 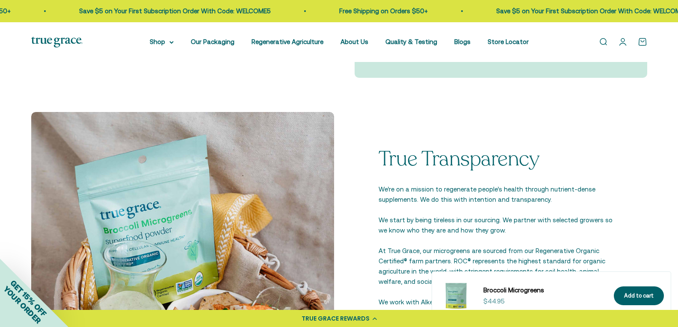 I want to click on a: Blogs, so click(x=462, y=41).